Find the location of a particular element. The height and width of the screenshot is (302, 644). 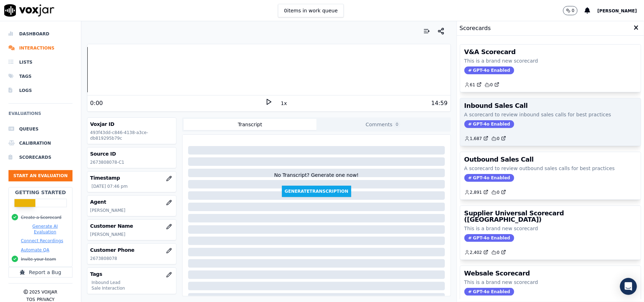

button: Connect Recordings is located at coordinates (42, 241).